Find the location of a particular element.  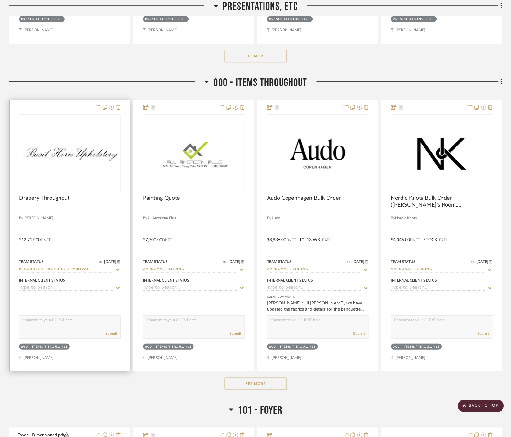

span: 101 - FOYER is located at coordinates (260, 411).